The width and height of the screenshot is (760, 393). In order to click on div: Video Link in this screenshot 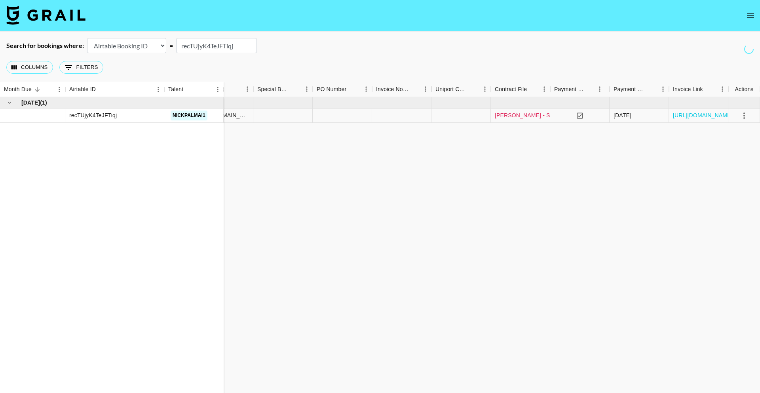, I will do `click(224, 89)`.